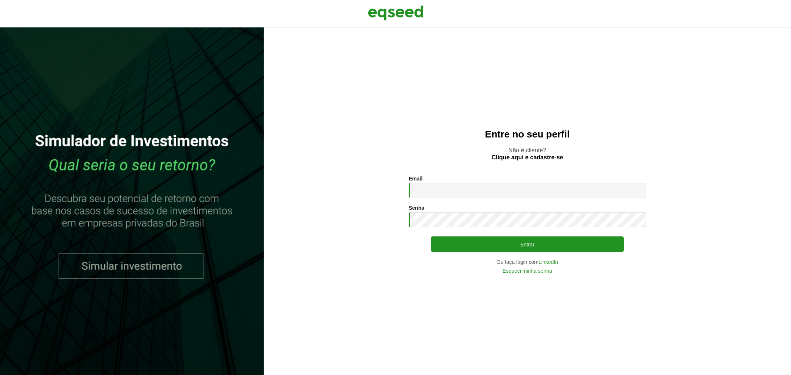 The height and width of the screenshot is (375, 791). I want to click on a: Clique aqui e cadastre-se, so click(528, 158).